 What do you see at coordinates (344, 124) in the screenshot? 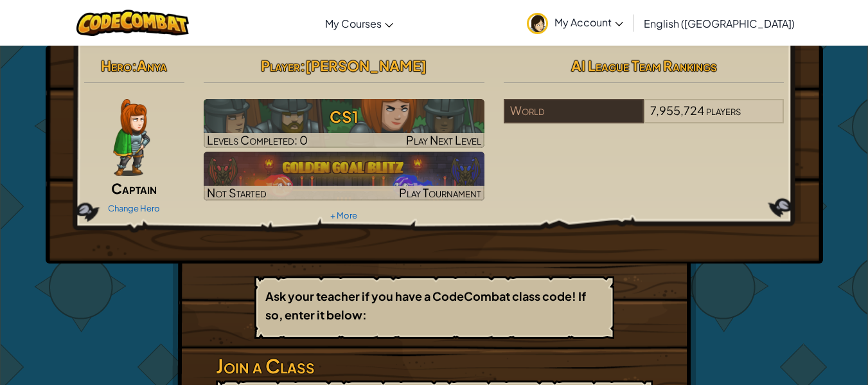
I see `a: Play Next Level` at bounding box center [344, 124].